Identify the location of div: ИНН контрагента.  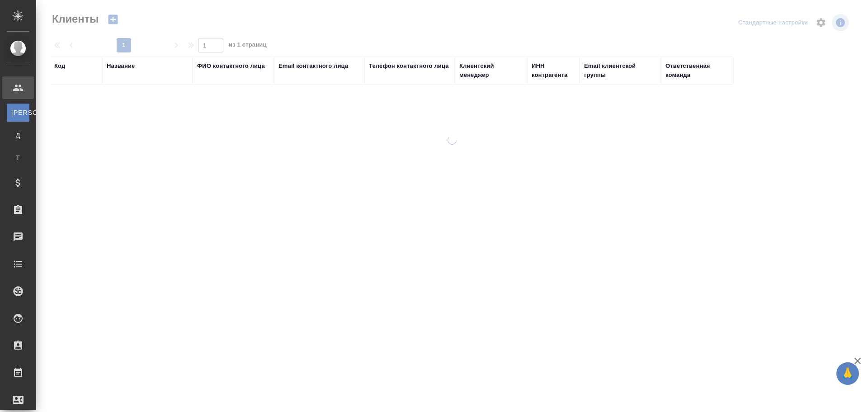
(553, 71).